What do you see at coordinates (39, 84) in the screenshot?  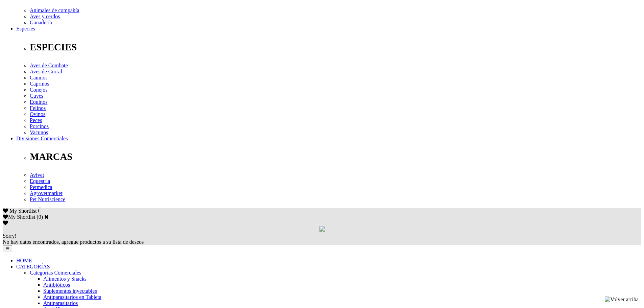 I see `span: Caprinos` at bounding box center [39, 84].